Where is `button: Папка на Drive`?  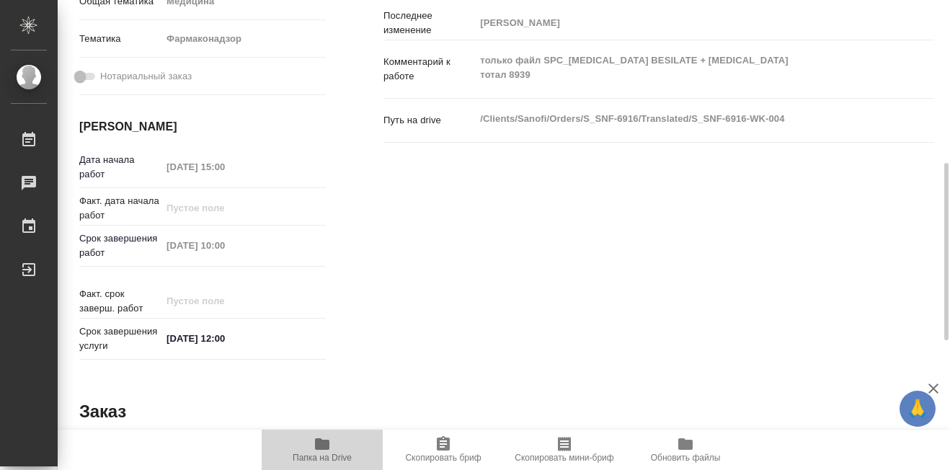 button: Папка на Drive is located at coordinates (322, 450).